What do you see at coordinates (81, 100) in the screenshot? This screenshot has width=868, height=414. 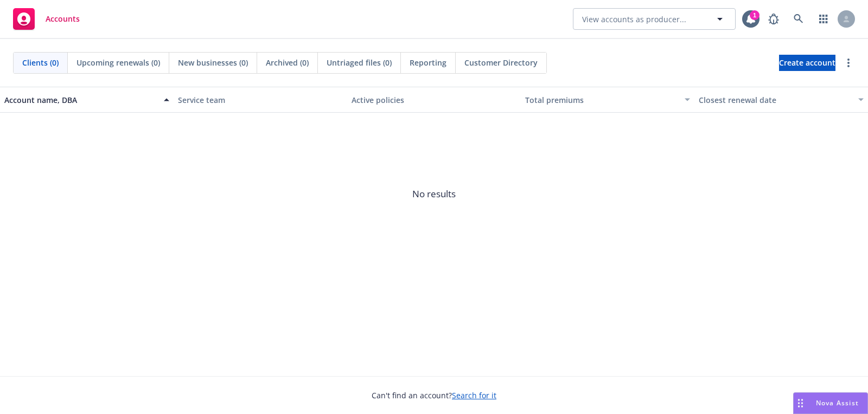 I see `div: Account name, DBA` at bounding box center [81, 100].